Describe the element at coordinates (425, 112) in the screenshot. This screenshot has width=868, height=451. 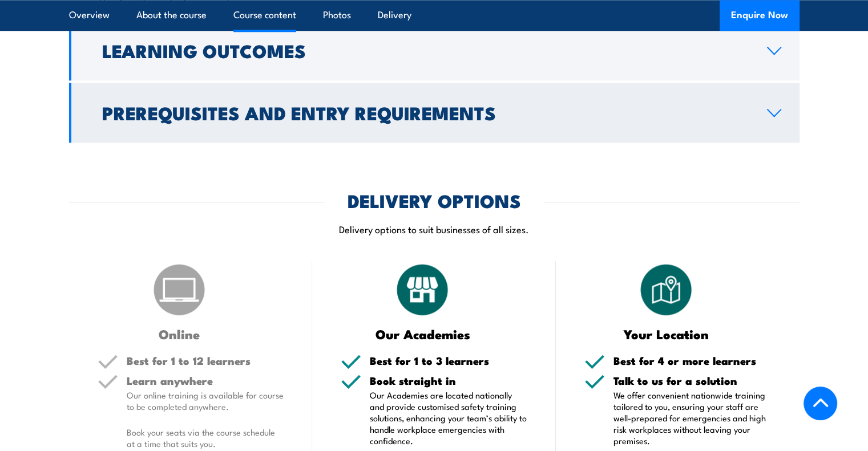
I see `h2: Prerequisites and Entry Requirements` at that location.